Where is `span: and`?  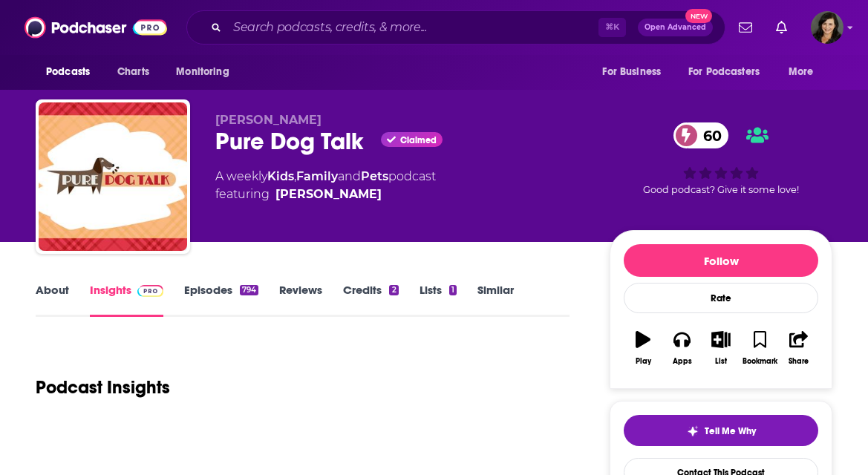 span: and is located at coordinates (349, 175).